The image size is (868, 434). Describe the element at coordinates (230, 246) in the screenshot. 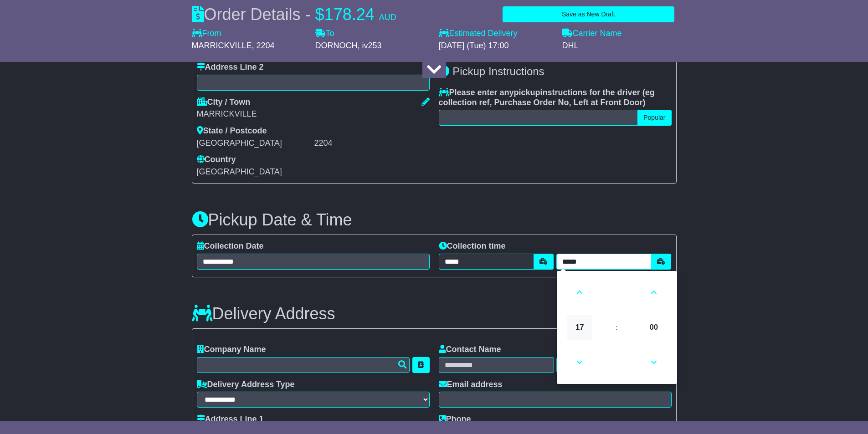

I see `label: Collection Date` at that location.